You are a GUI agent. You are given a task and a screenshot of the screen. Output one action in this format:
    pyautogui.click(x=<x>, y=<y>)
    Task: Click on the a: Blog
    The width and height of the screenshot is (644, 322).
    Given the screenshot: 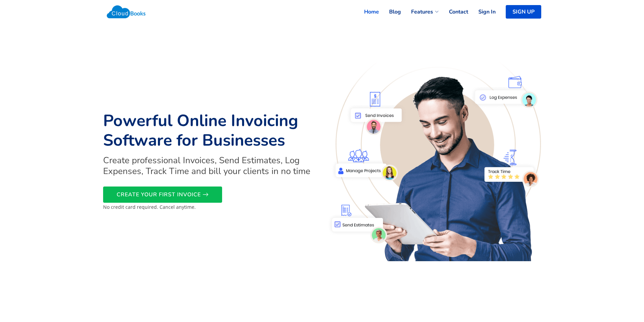 What is the action you would take?
    pyautogui.click(x=390, y=12)
    